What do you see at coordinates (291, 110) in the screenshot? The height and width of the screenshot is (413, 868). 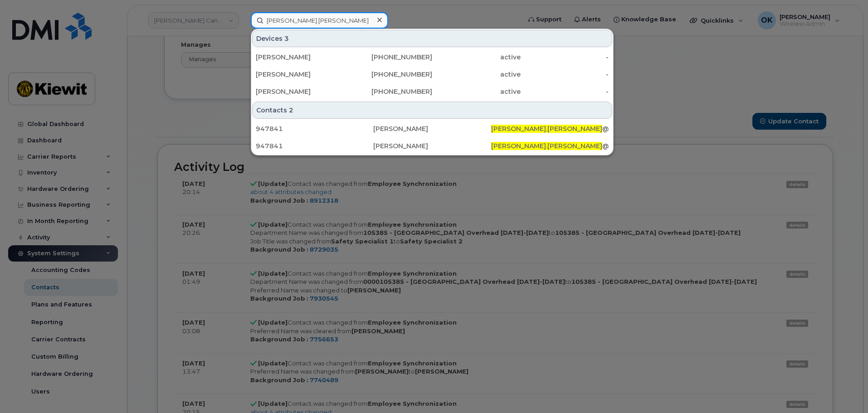 I see `span: 2` at bounding box center [291, 110].